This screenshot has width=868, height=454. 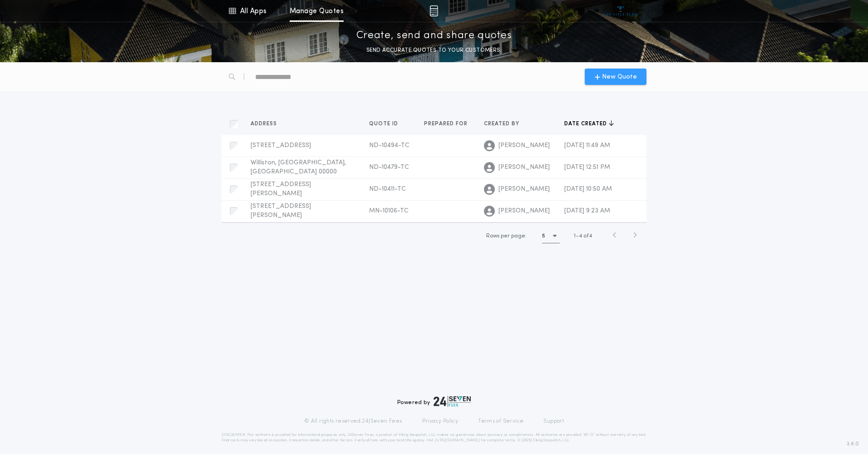 I want to click on h1: 5, so click(x=544, y=236).